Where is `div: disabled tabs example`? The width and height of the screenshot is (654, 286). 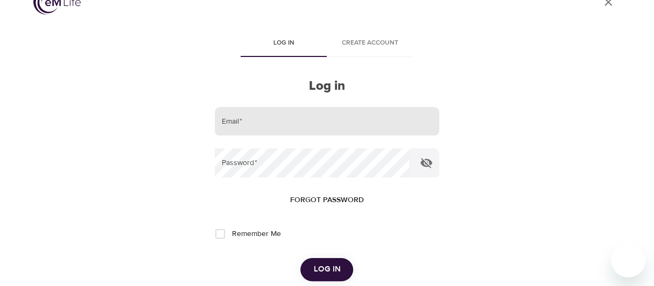 div: disabled tabs example is located at coordinates (327, 44).